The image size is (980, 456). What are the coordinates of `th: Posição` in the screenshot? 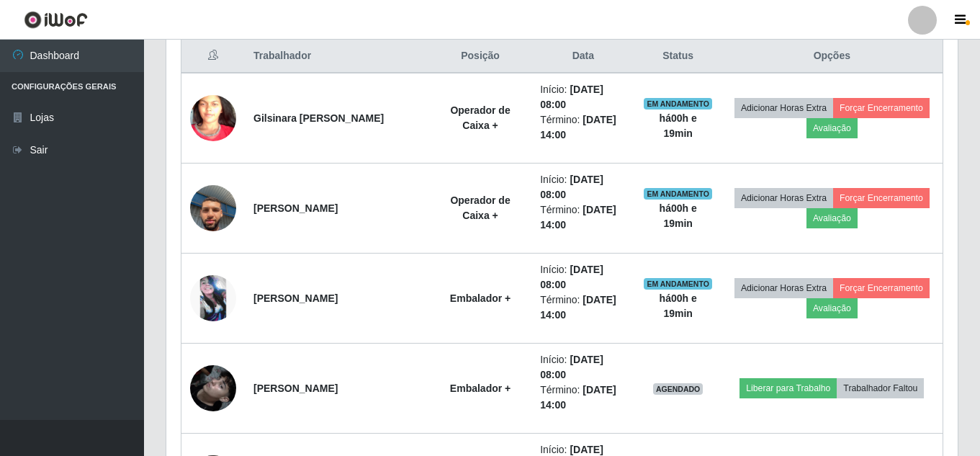 It's located at (480, 56).